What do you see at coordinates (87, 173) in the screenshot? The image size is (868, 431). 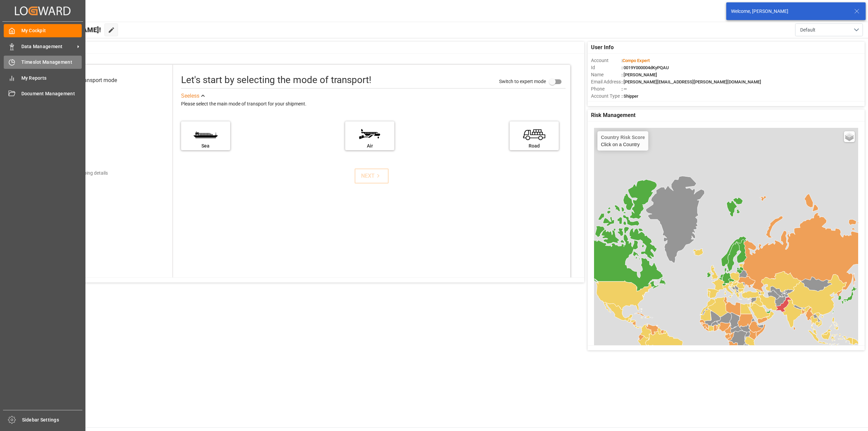 I see `div: Add shipping details` at bounding box center [87, 173].